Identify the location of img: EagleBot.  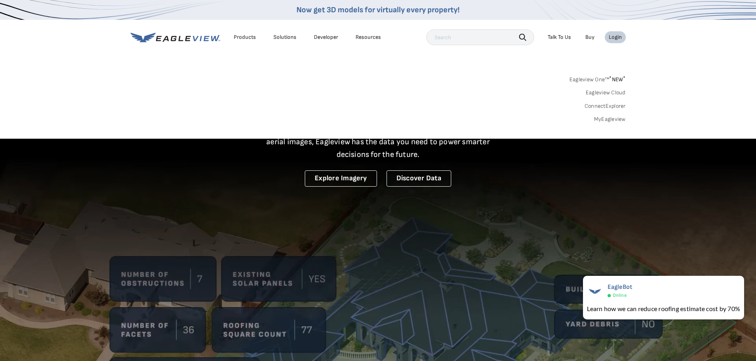
(595, 292).